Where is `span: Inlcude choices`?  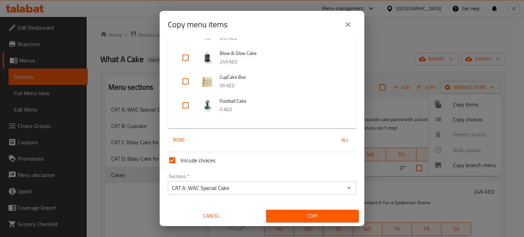 span: Inlcude choices is located at coordinates (198, 160).